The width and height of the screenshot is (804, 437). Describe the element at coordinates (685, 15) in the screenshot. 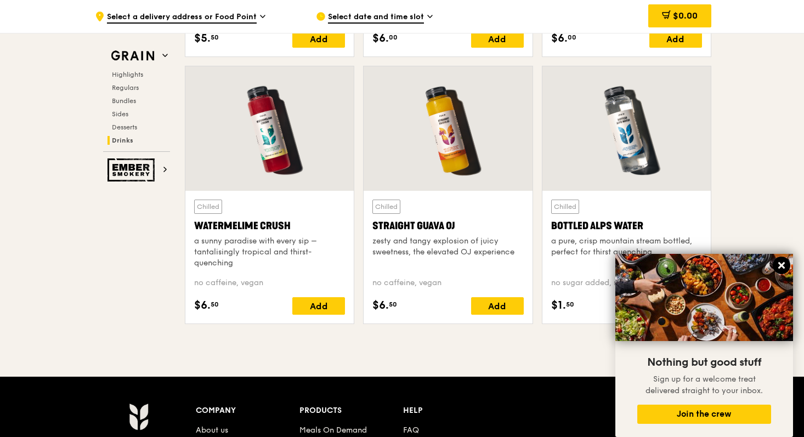

I see `span: $0.00` at that location.